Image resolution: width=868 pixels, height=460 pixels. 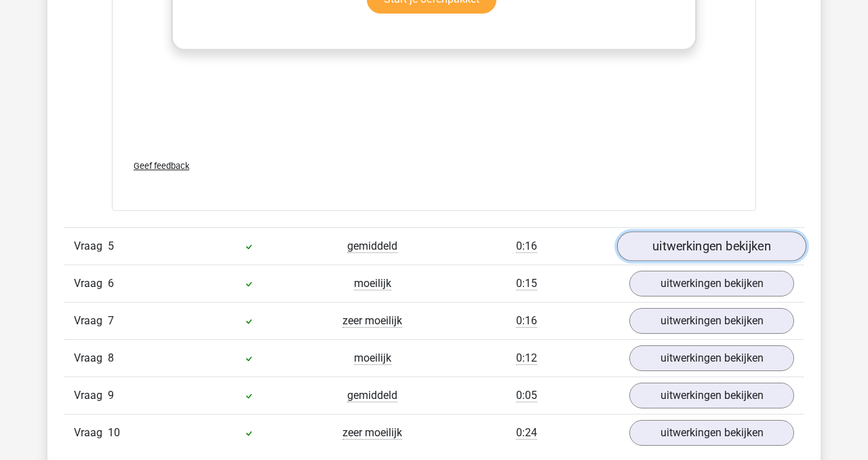 I want to click on span: 5, so click(x=111, y=246).